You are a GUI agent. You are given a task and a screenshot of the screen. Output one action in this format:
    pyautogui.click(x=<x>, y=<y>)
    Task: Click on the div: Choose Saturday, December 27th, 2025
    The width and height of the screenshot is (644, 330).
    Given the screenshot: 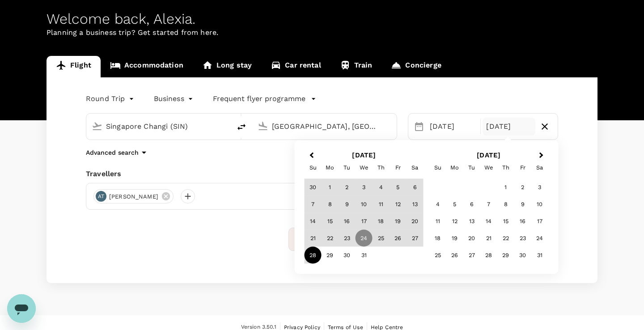 What is the action you would take?
    pyautogui.click(x=415, y=238)
    